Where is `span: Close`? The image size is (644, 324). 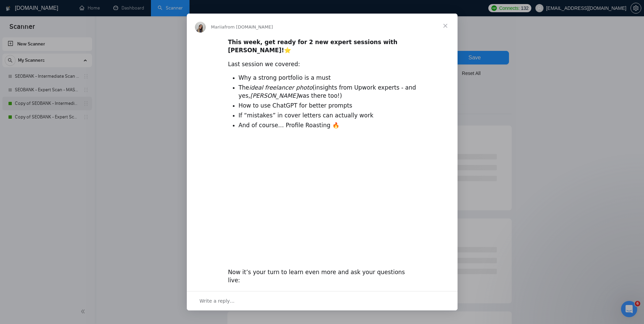 span: Close is located at coordinates (446, 26).